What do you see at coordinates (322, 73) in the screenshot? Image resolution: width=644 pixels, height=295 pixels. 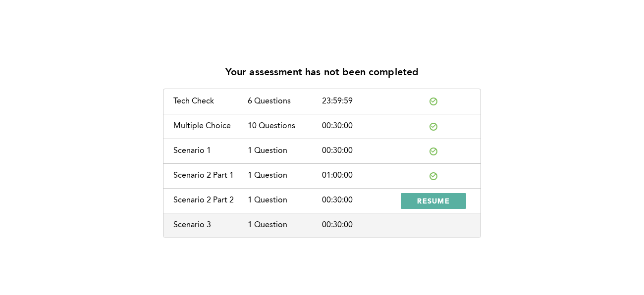 I see `p: Your assessment has not been completed` at bounding box center [322, 73].